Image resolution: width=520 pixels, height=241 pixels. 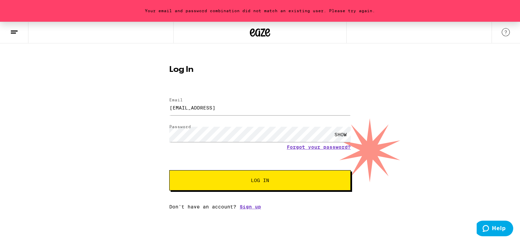 What do you see at coordinates (340, 134) in the screenshot?
I see `div: SHOW` at bounding box center [340, 134].